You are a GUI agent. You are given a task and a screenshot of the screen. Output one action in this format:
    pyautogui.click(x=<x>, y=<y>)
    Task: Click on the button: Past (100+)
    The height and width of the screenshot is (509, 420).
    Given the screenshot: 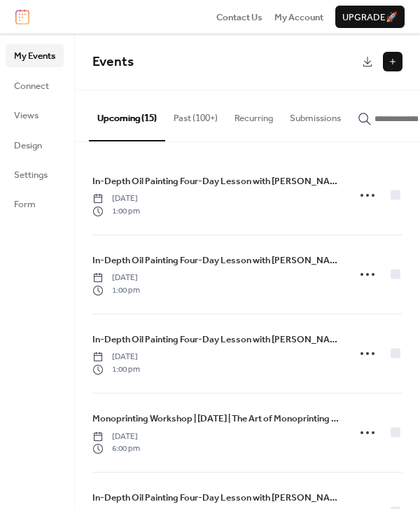 What is the action you would take?
    pyautogui.click(x=195, y=115)
    